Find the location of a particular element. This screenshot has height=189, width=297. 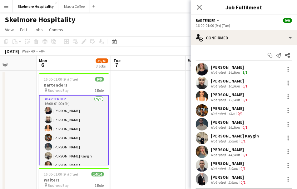

span: Wed is located at coordinates (192, 61).